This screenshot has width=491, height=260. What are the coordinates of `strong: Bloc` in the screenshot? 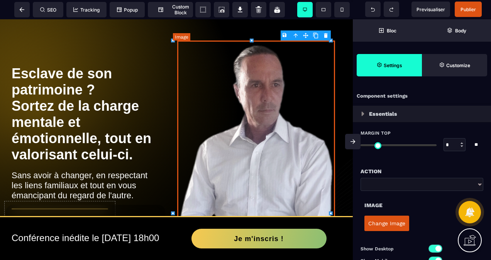 It's located at (391, 30).